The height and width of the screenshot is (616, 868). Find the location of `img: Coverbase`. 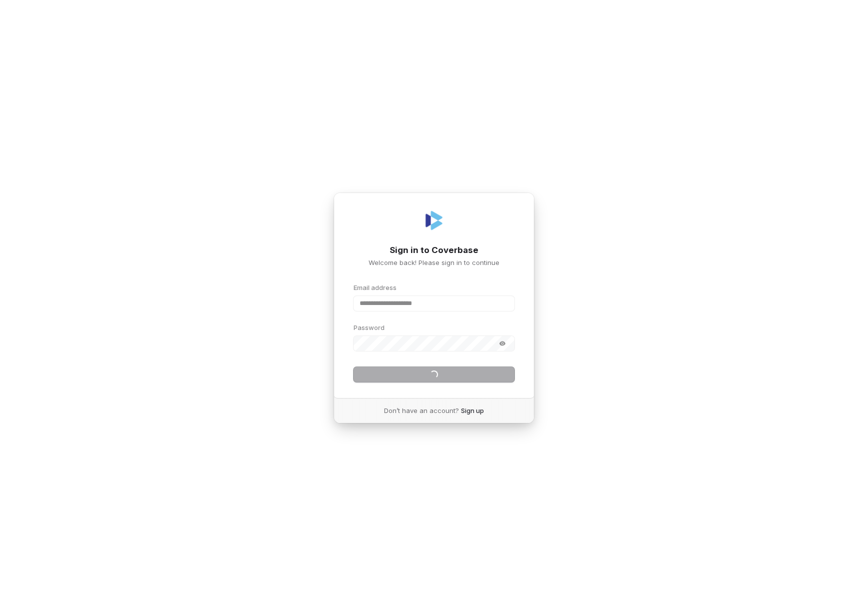

img: Coverbase is located at coordinates (434, 220).